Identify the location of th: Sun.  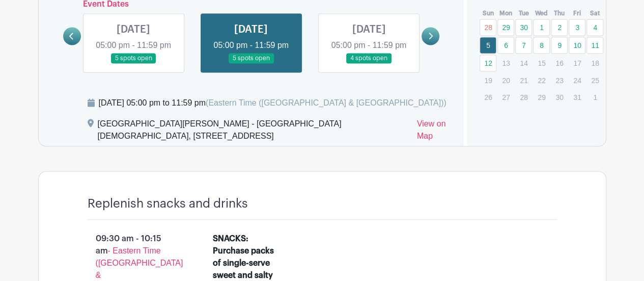
(487, 13).